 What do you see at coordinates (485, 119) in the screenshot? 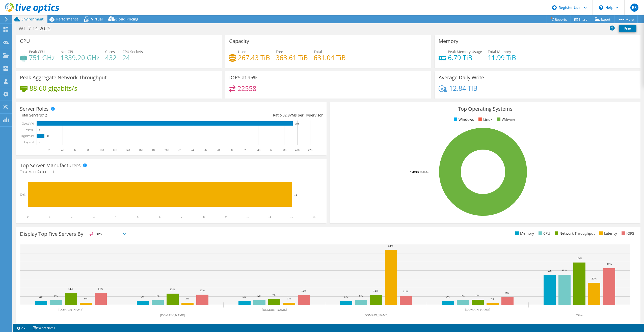
I see `li: Linux` at bounding box center [485, 119].